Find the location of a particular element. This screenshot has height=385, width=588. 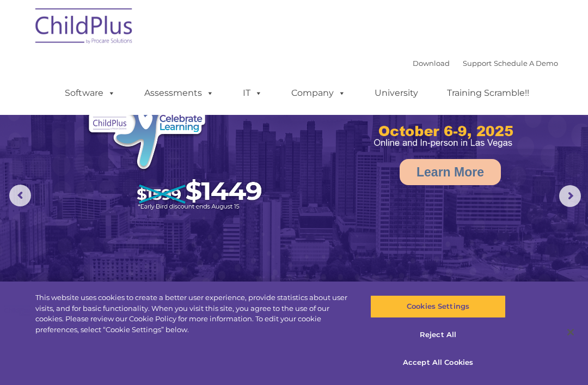

a: Assessments is located at coordinates (179, 93).